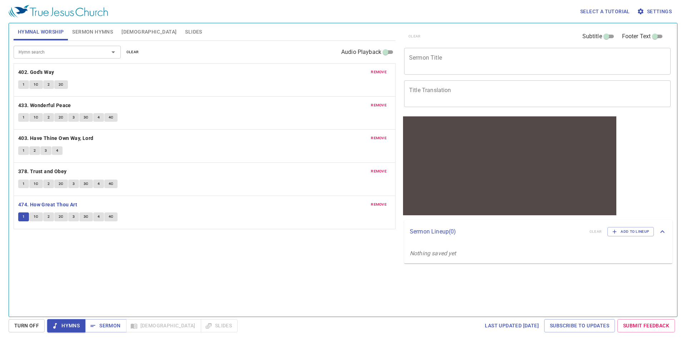 The width and height of the screenshot is (686, 342). What do you see at coordinates (26, 326) in the screenshot?
I see `button: Turn Off` at bounding box center [26, 326].